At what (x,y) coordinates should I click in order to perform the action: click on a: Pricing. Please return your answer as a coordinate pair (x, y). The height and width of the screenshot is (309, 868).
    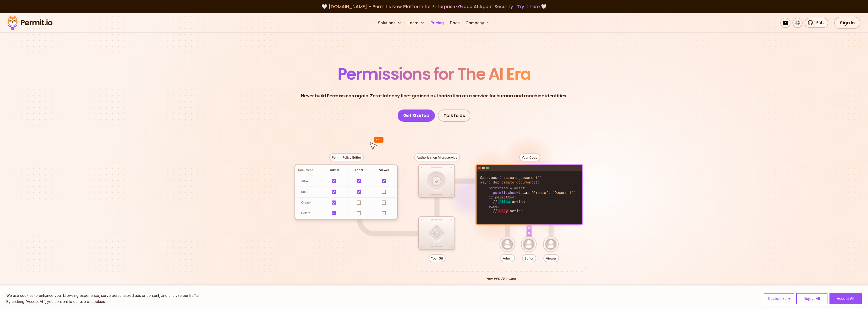
    Looking at the image, I should click on (437, 23).